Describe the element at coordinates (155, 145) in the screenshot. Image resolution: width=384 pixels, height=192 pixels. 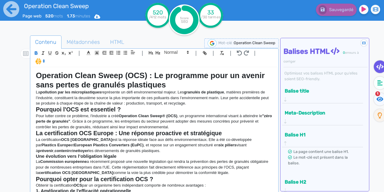
I see `p: La certification est la réponse idéale face aux défis environnementaux. Elle a été co-développée ...` at that location.